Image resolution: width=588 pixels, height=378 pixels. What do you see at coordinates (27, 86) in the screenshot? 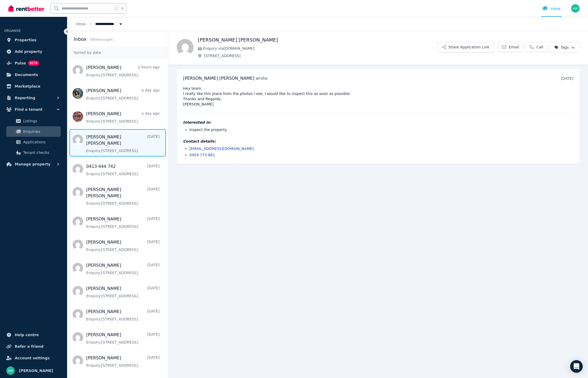
I see `span: Marketplace` at bounding box center [27, 86].